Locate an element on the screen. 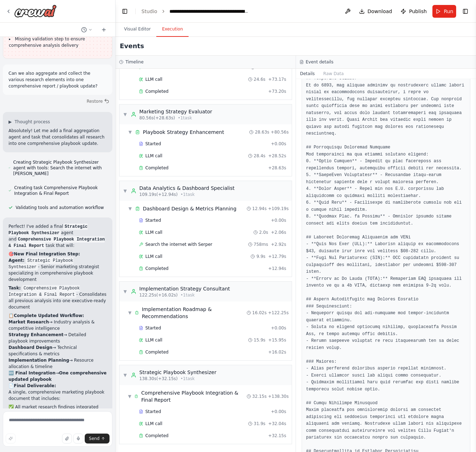 The width and height of the screenshot is (476, 452). span: Dashboard Design & Metrics Planning is located at coordinates (190, 209).